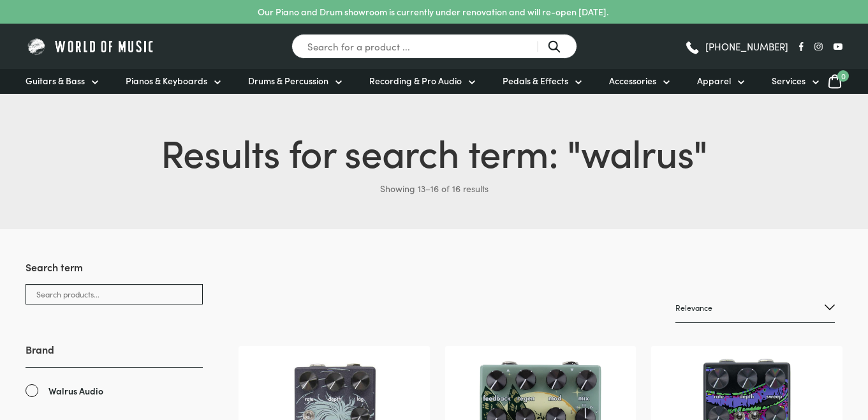 The width and height of the screenshot is (868, 420). Describe the element at coordinates (288, 81) in the screenshot. I see `span: Drums & Percussion` at that location.